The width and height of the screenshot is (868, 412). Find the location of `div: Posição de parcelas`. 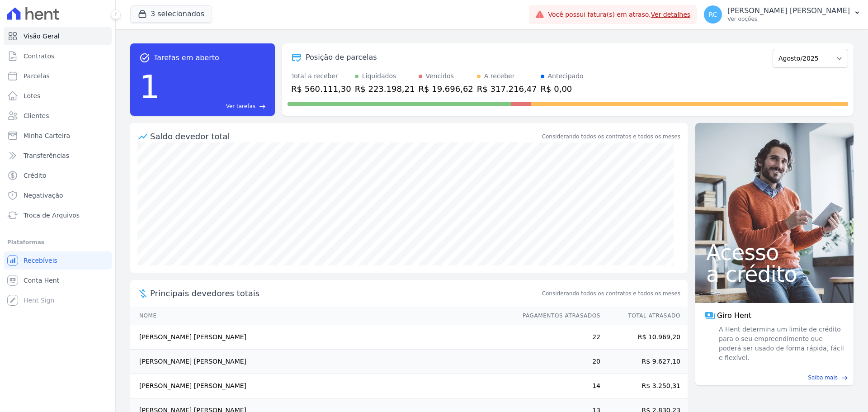

div: Posição de parcelas is located at coordinates (342, 57).